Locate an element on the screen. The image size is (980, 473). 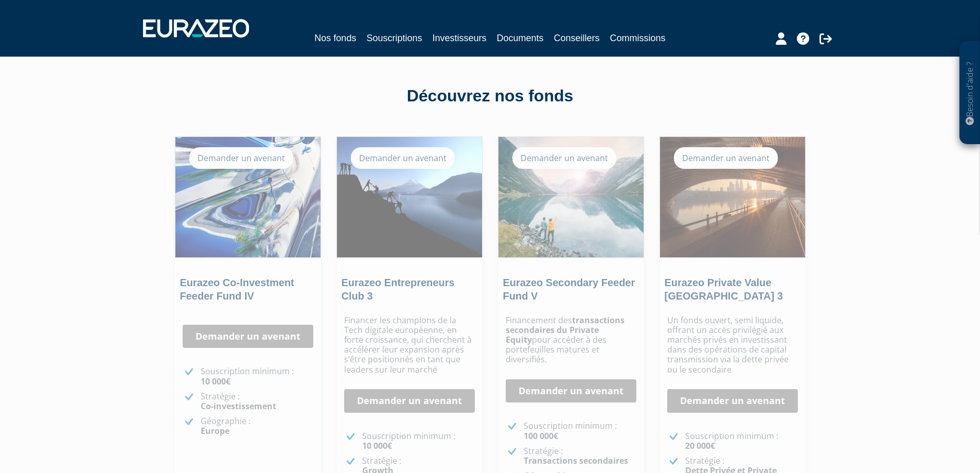
strong: Transactions secondaires is located at coordinates (576, 460).